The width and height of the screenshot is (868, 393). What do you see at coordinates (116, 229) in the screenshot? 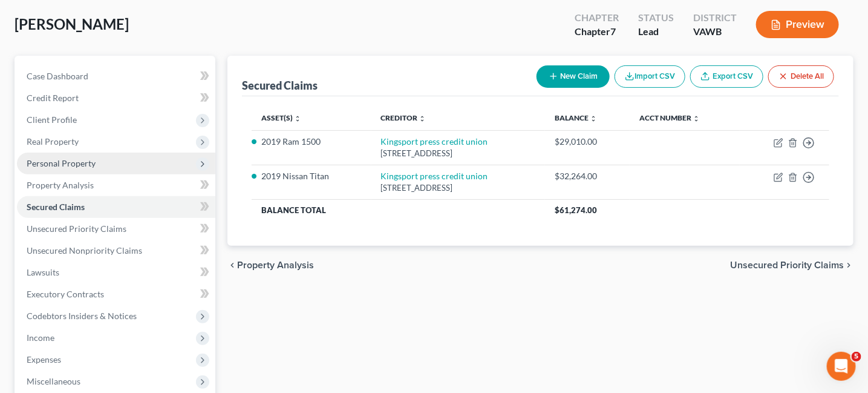
I see `a: Unsecured Priority Claims` at bounding box center [116, 229].